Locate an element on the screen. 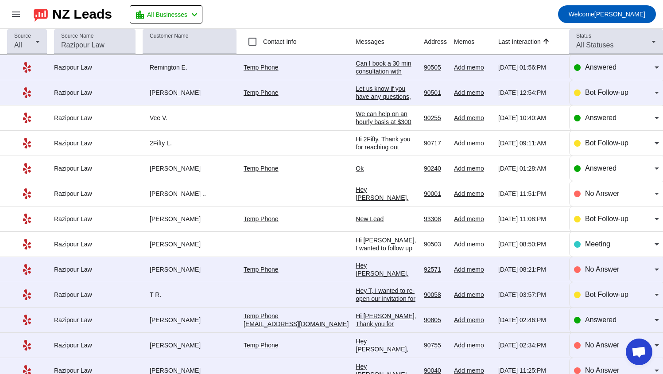  div: 93308 is located at coordinates (436, 219).